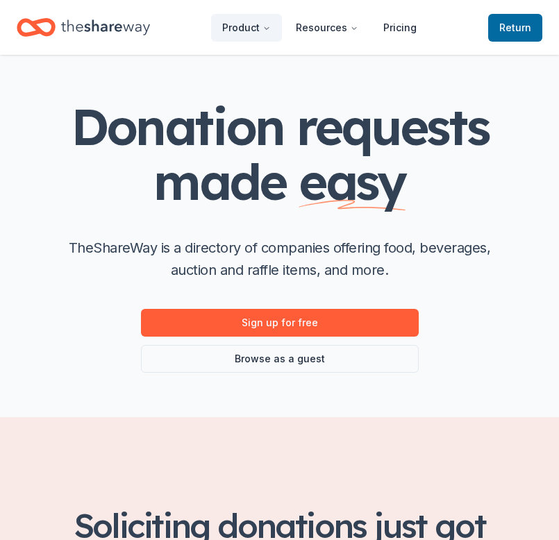 The image size is (559, 540). Describe the element at coordinates (280, 359) in the screenshot. I see `a: Browse as a guest` at that location.